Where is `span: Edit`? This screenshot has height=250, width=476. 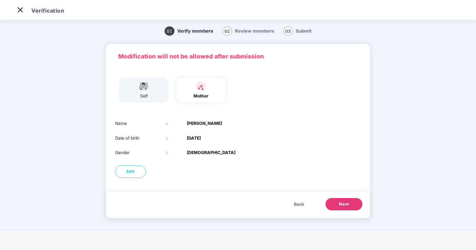
span: Edit is located at coordinates (131, 172).